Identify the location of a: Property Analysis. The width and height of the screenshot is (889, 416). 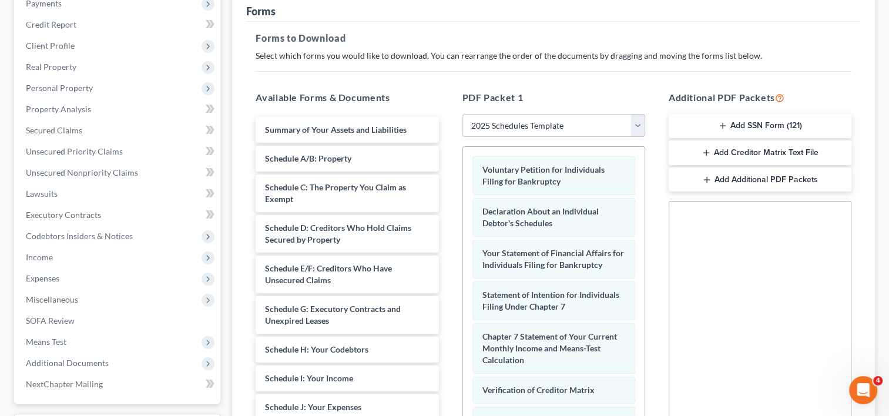
(118, 109).